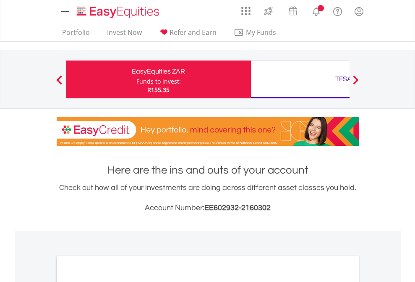 This screenshot has width=415, height=282. Describe the element at coordinates (208, 208) in the screenshot. I see `h3: Account Number:` at that location.